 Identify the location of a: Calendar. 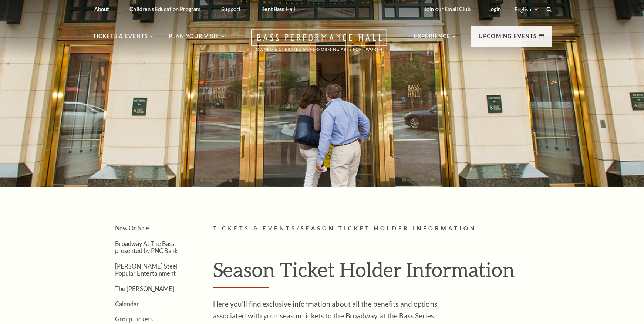
(127, 303).